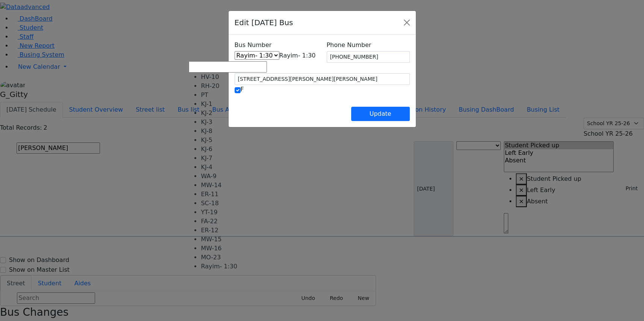  I want to click on input: Search, so click(228, 67).